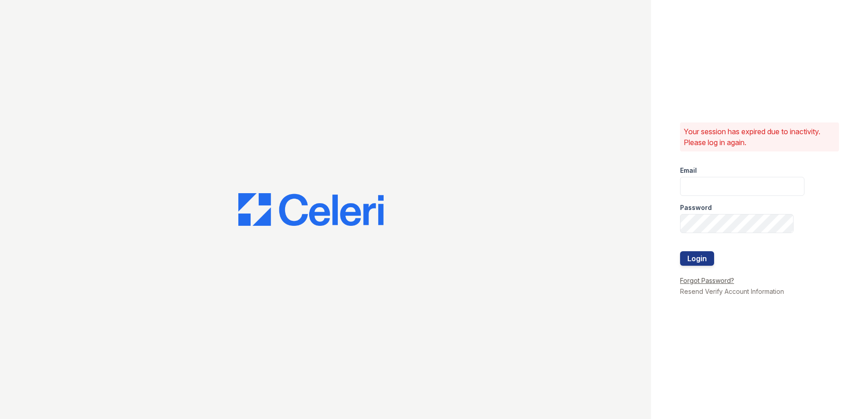 Image resolution: width=868 pixels, height=419 pixels. I want to click on a: Forgot Password?, so click(707, 280).